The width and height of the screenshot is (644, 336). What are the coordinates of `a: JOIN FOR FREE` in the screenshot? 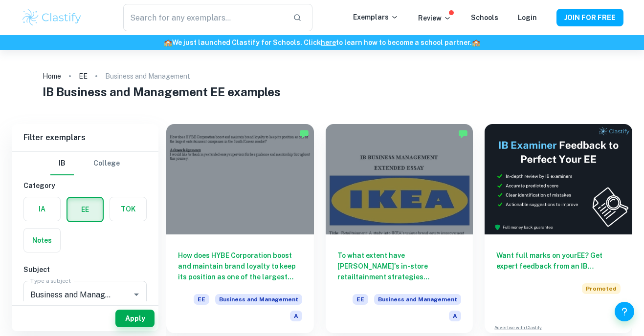 It's located at (590, 17).